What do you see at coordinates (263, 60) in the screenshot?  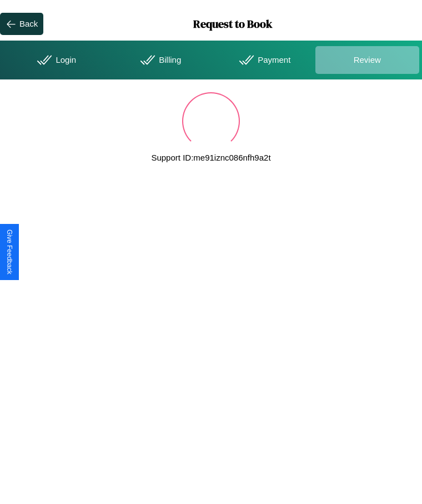 I see `div: Payment` at bounding box center [263, 60].